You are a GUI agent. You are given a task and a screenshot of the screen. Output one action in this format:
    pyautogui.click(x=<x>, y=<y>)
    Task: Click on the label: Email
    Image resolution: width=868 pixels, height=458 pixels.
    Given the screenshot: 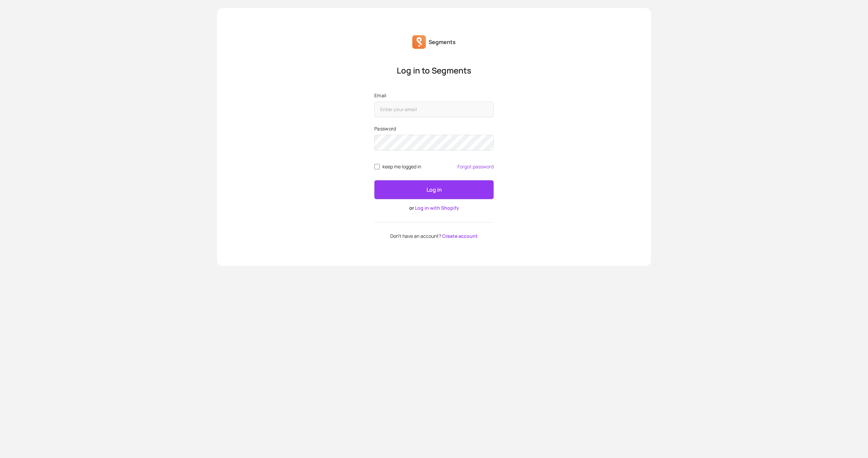 What is the action you would take?
    pyautogui.click(x=434, y=96)
    